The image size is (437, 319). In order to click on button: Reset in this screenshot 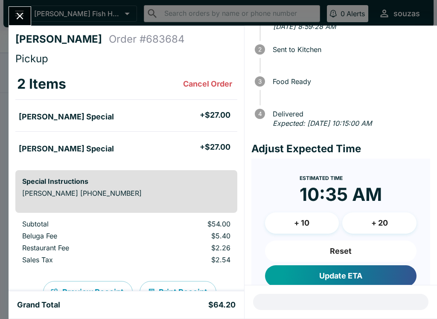, I will do `click(341, 252)`.